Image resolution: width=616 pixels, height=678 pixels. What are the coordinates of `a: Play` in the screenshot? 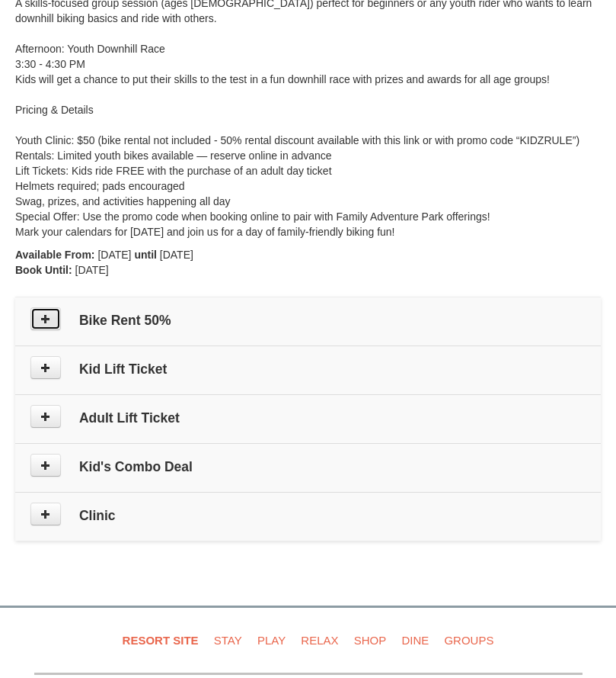 It's located at (271, 639).